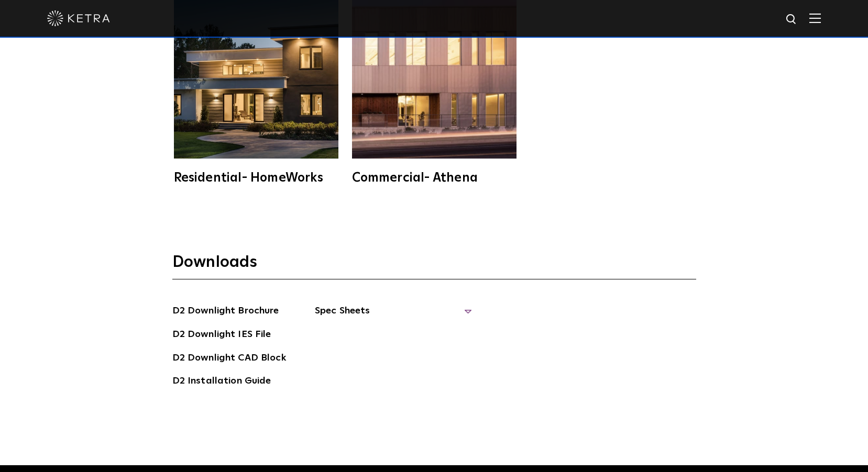 This screenshot has width=868, height=472. Describe the element at coordinates (229, 359) in the screenshot. I see `a: D2 Downlight CAD Block` at that location.